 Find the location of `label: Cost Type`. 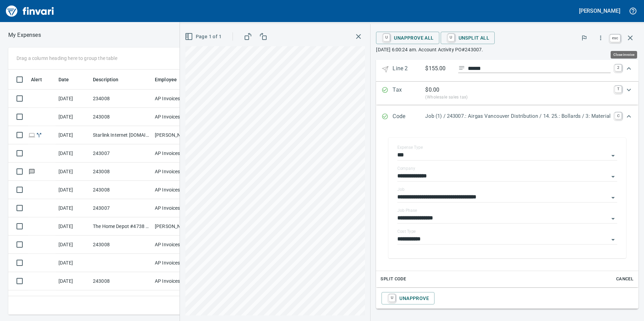

label: Cost Type is located at coordinates (407, 232).